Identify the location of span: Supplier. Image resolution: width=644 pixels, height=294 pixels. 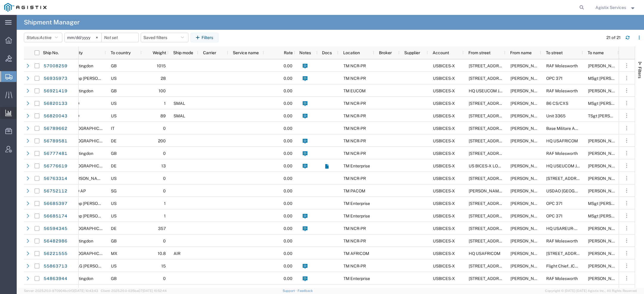
(412, 52).